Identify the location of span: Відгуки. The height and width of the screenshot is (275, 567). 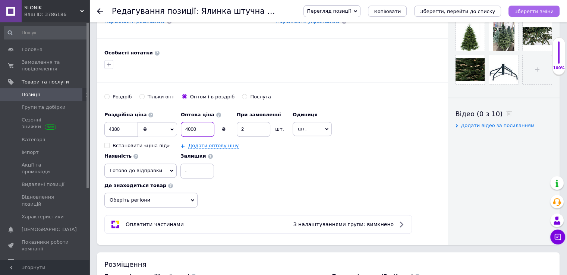
(31, 262).